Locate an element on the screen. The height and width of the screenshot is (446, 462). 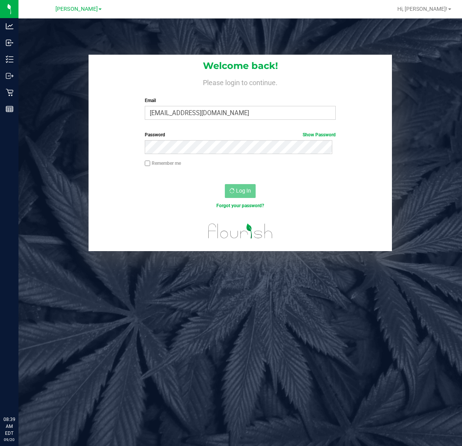
label: Email is located at coordinates (240, 101).